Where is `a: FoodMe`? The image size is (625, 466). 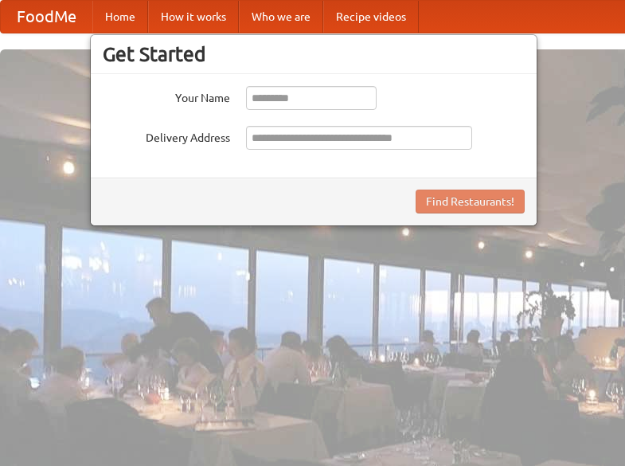
a: FoodMe is located at coordinates (46, 17).